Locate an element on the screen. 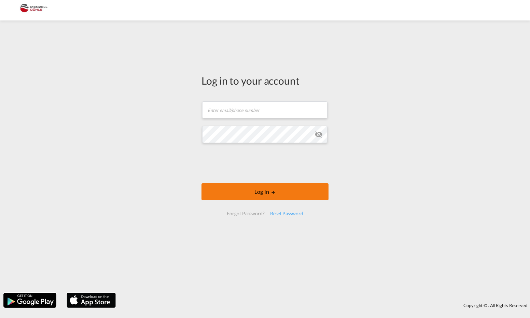 This screenshot has height=318, width=530. div: Reset Password is located at coordinates (287, 214).